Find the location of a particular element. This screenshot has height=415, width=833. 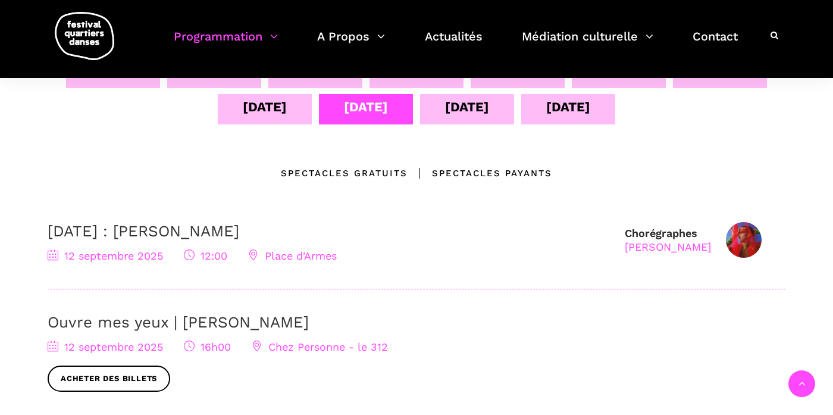

span: Place d'Armes is located at coordinates (292, 255).